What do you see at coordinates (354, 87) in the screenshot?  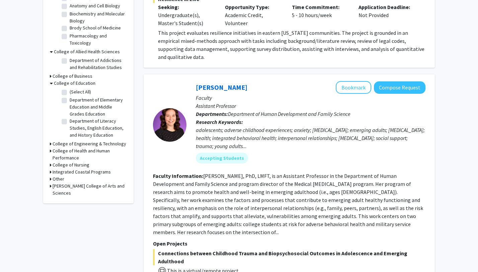 I see `button: Add Kayla Fitzke to Bookmarks` at bounding box center [354, 87].